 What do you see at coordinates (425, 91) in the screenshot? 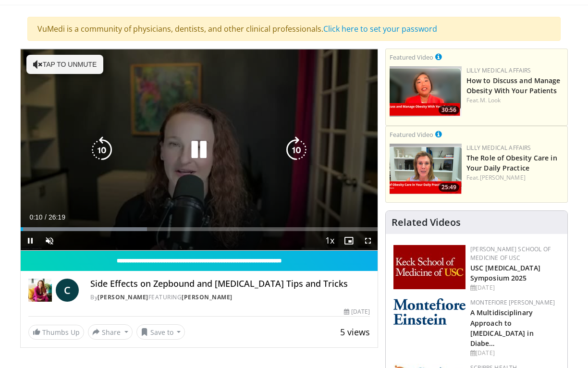
I see `a: 30:56` at bounding box center [425, 91].